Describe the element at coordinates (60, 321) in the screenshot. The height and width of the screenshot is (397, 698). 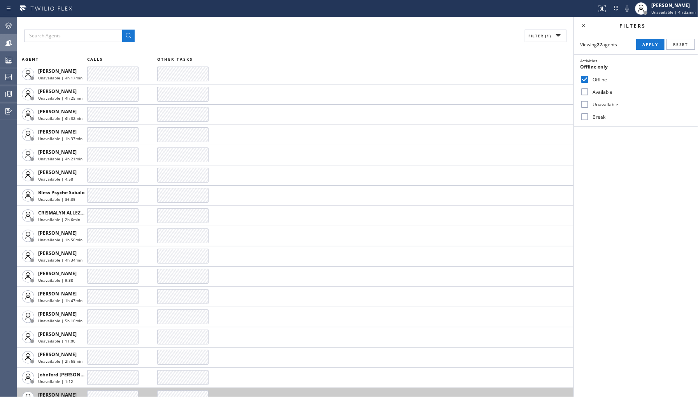
I see `span: Unavailable | 5h 10min` at that location.